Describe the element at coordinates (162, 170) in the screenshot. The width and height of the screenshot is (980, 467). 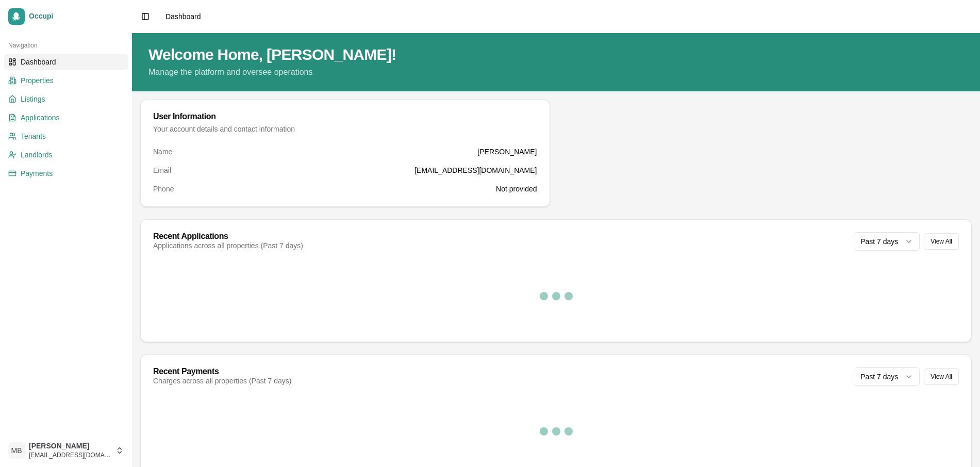
I see `dt: Email` at that location.